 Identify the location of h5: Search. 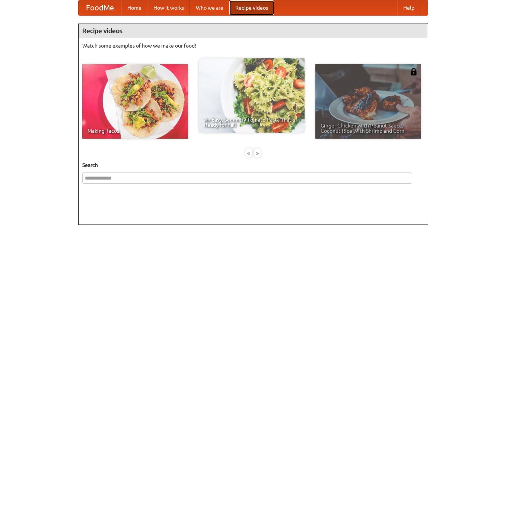
(253, 165).